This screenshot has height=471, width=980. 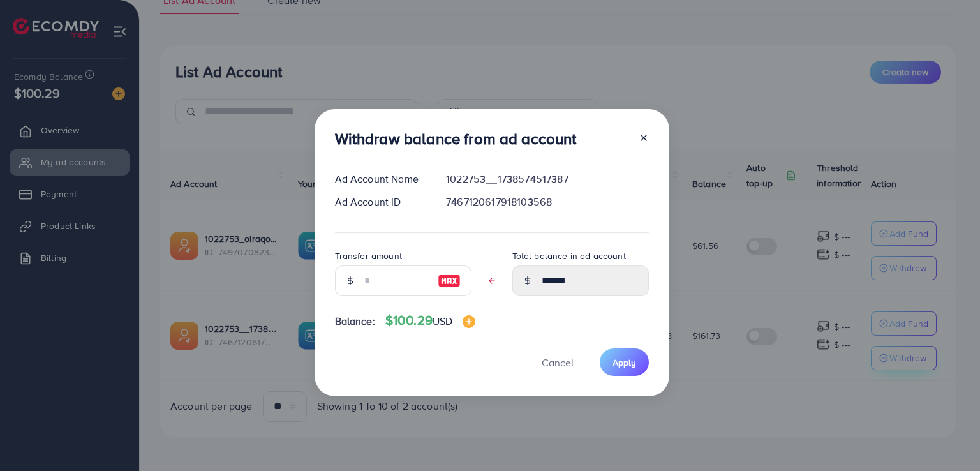 I want to click on span: Cancel, so click(x=557, y=362).